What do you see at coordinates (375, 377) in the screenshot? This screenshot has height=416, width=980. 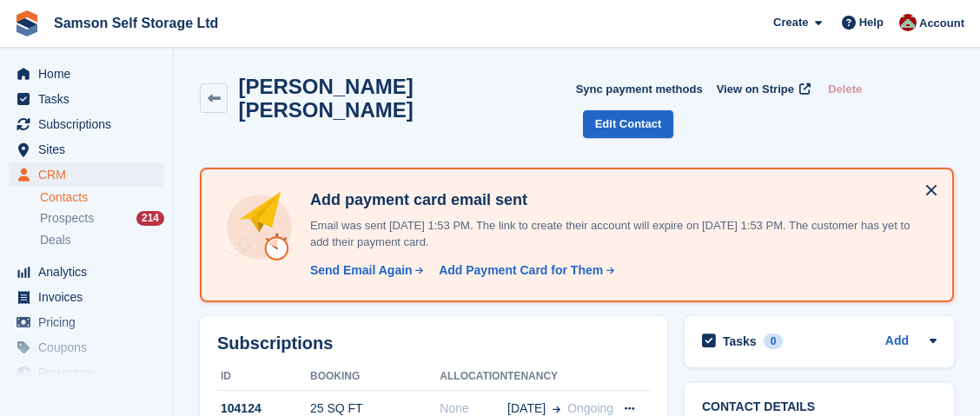 I see `th: Booking` at bounding box center [375, 377].